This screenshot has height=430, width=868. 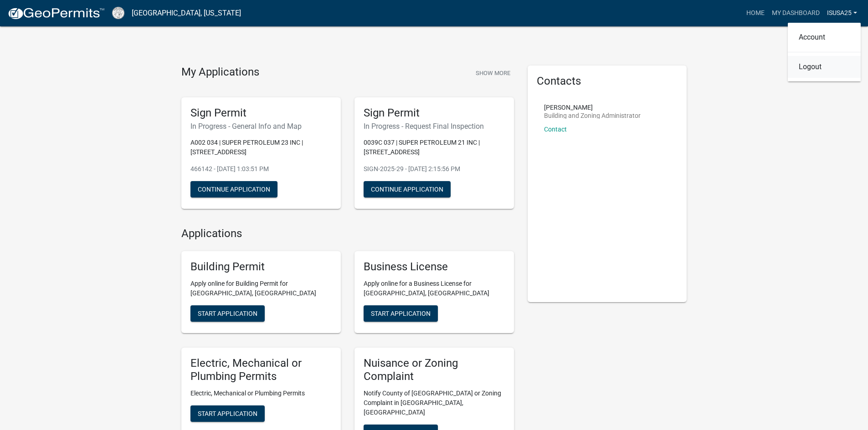 I want to click on a: Logout, so click(x=824, y=67).